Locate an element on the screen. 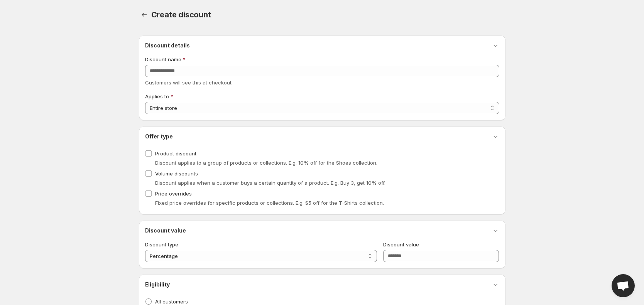  h3: Discount value is located at coordinates (166, 231).